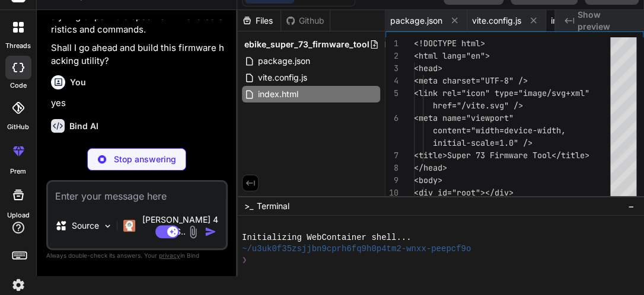  I want to click on label: GitHub, so click(18, 127).